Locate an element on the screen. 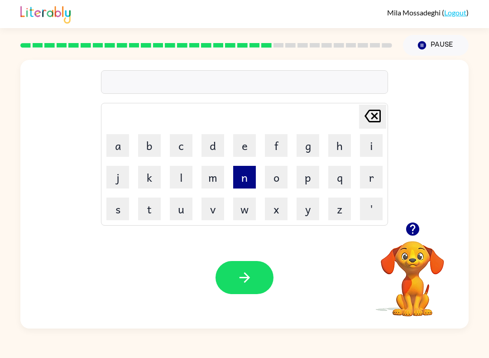 This screenshot has width=489, height=358. button: h is located at coordinates (340, 145).